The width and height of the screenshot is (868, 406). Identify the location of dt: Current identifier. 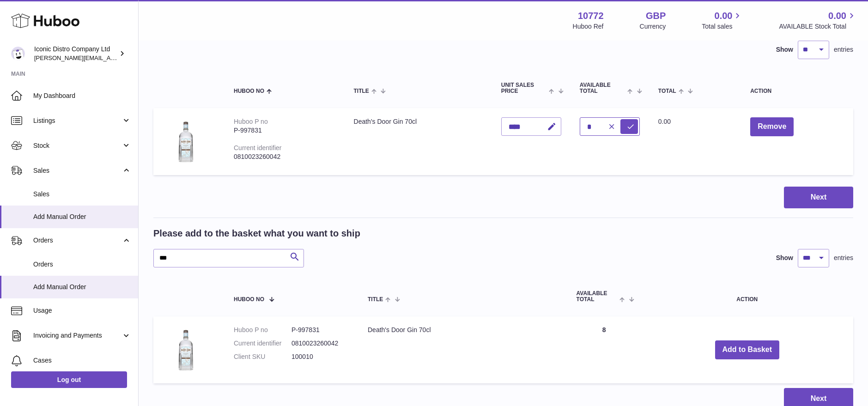
(263, 343).